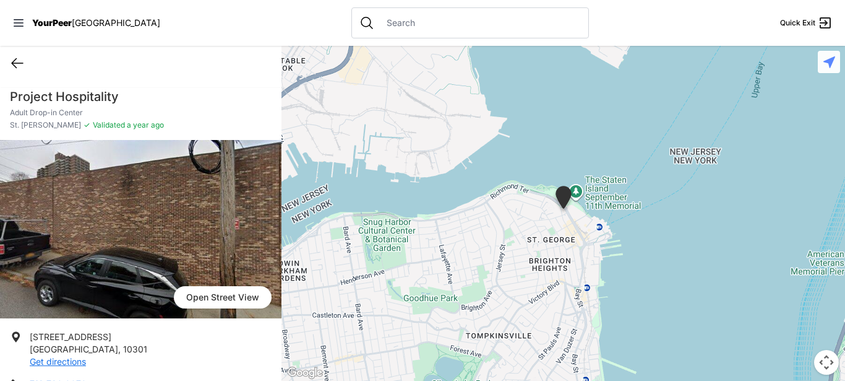  What do you see at coordinates (305, 372) in the screenshot?
I see `img: Google` at bounding box center [305, 372].